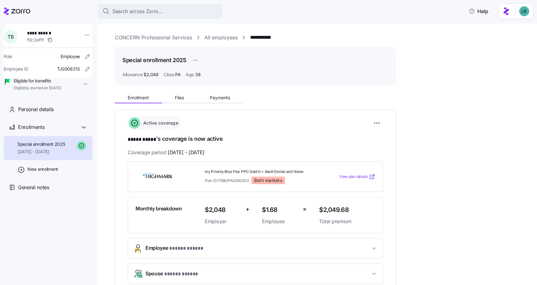 This screenshot has width=537, height=285. I want to click on a: All employees, so click(221, 37).